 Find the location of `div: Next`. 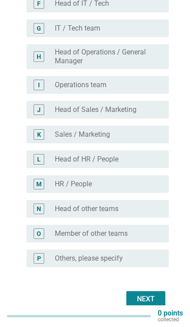

div: Next is located at coordinates (146, 299).